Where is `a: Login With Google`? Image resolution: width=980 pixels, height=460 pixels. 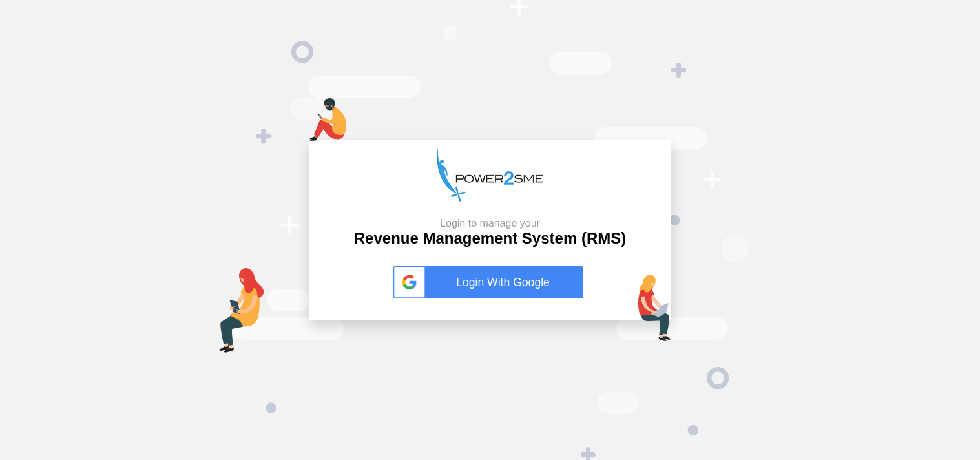
a: Login With Google is located at coordinates (490, 282).